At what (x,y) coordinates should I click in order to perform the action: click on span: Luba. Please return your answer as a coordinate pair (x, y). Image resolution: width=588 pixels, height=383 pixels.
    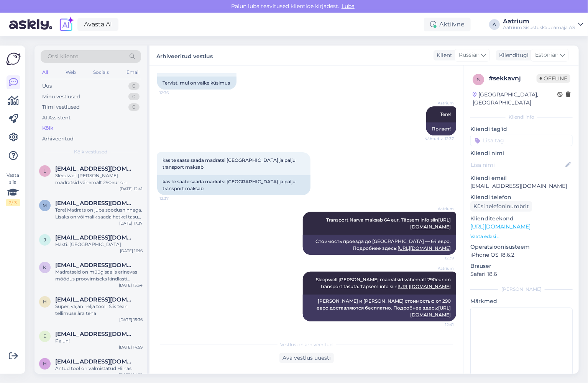
    Looking at the image, I should click on (348, 6).